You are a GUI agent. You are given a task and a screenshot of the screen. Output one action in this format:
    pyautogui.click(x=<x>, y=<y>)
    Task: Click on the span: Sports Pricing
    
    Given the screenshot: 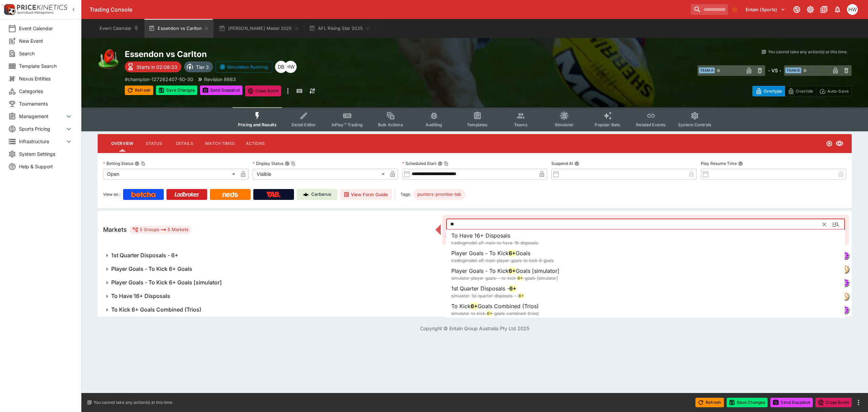 What is the action you would take?
    pyautogui.click(x=42, y=128)
    